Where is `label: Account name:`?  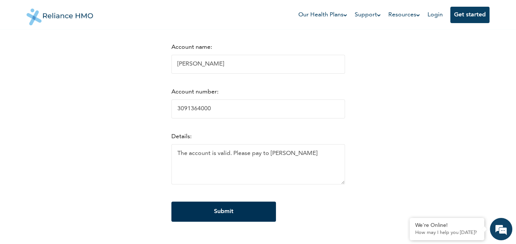 label: Account name: is located at coordinates (191, 47).